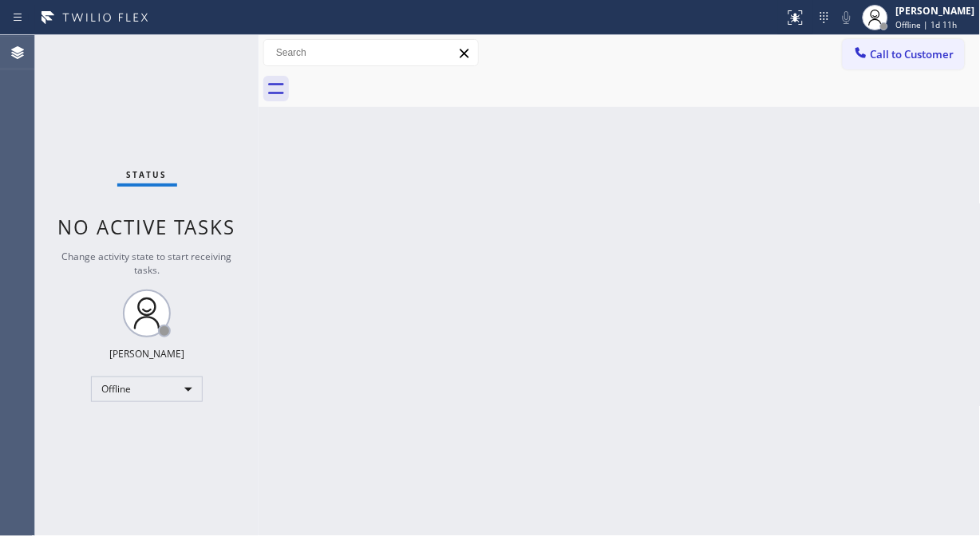 The width and height of the screenshot is (980, 536). Describe the element at coordinates (147, 389) in the screenshot. I see `div: Offline` at that location.